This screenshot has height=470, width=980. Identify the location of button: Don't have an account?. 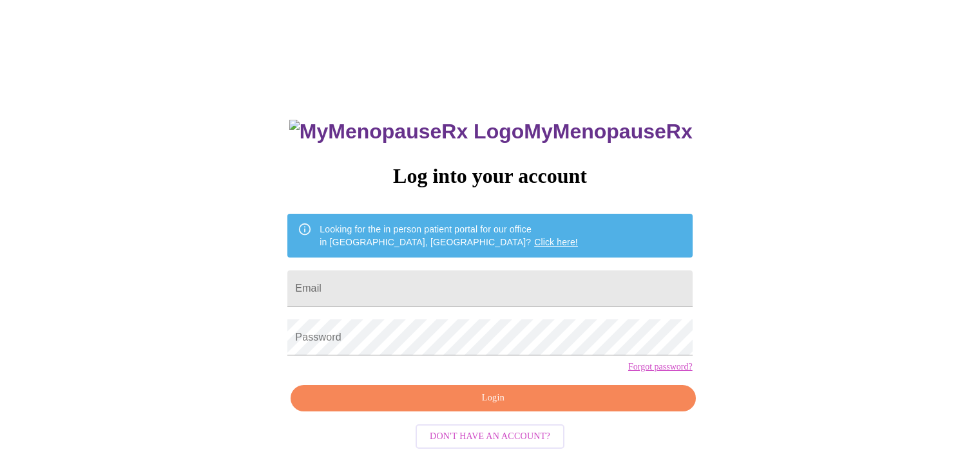
(490, 437).